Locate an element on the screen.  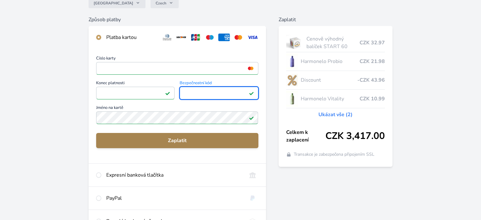
img: diners.svg is located at coordinates (167, 37).